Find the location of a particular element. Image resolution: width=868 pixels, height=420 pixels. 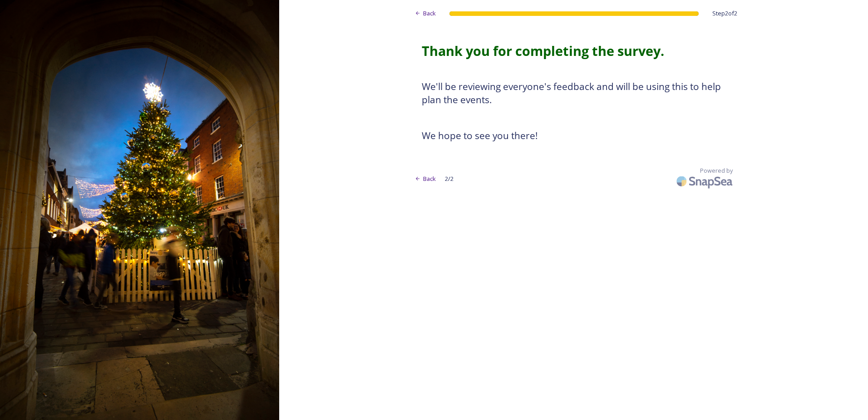

h3: We'll be reviewing everyone's feedback and will be using this to help plan the events. is located at coordinates (573, 93).